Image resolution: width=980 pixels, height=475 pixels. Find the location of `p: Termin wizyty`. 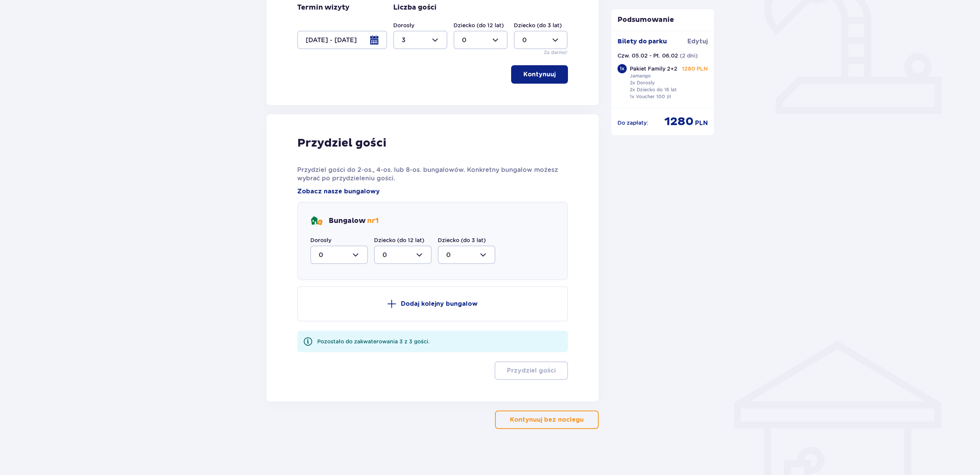

p: Termin wizyty is located at coordinates (323, 7).